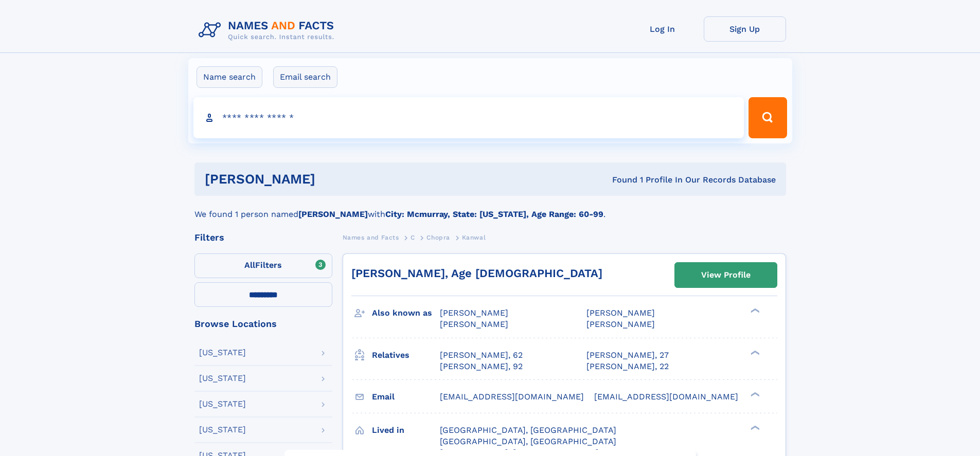  I want to click on a: Chopra, so click(439, 237).